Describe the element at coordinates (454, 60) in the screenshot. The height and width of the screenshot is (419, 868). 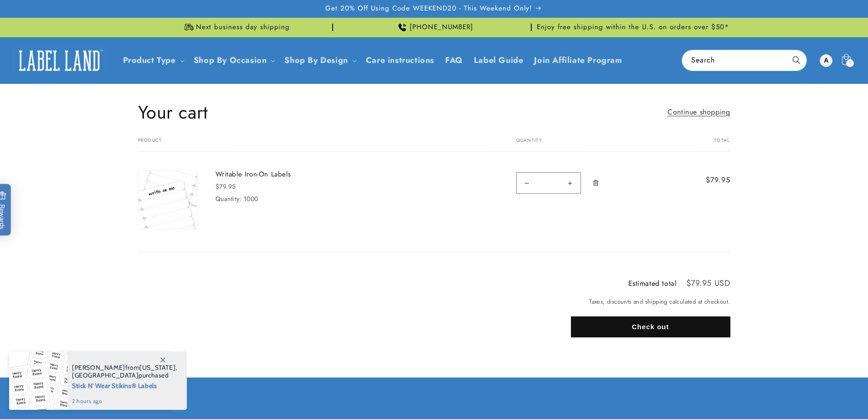
I see `span: FAQ` at that location.